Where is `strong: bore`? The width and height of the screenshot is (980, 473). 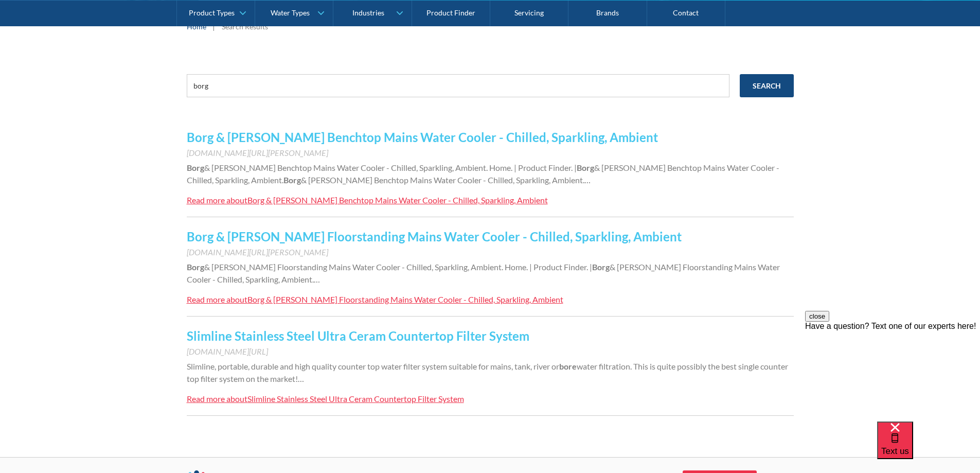 strong: bore is located at coordinates (568, 366).